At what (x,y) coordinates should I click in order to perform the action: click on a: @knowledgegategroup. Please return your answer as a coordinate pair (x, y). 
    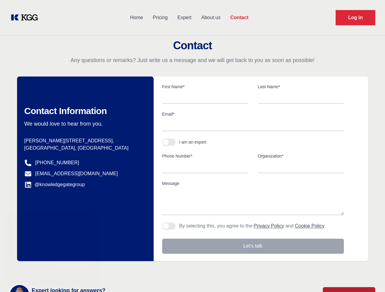
    Looking at the image, I should click on (55, 185).